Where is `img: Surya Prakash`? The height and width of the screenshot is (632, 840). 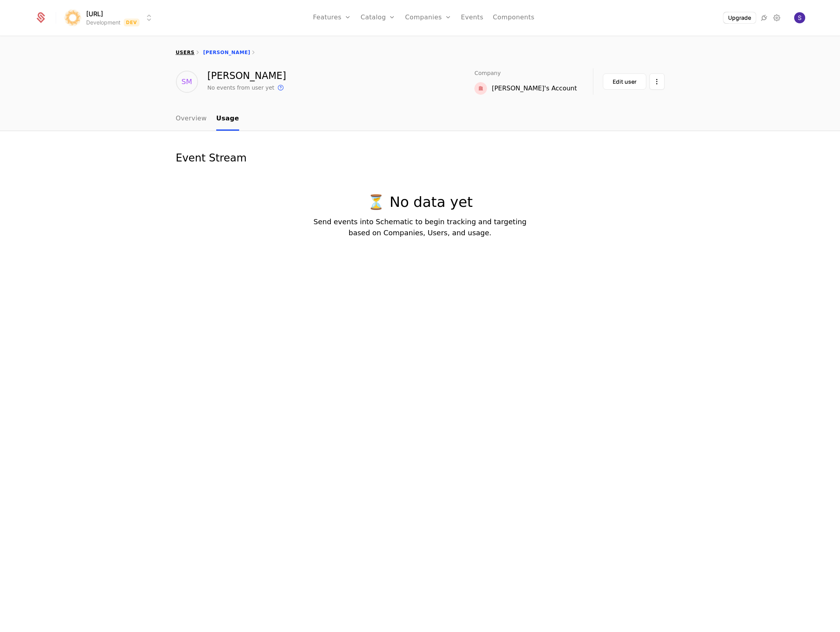
img: Surya Prakash is located at coordinates (799, 18).